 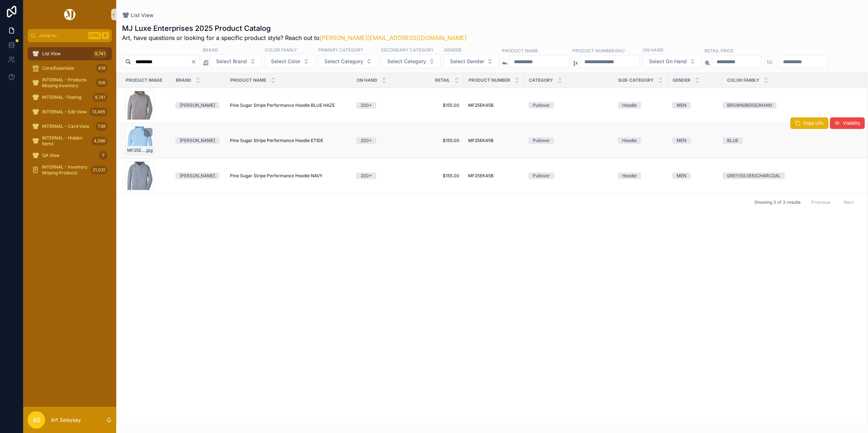 What do you see at coordinates (790, 106) in the screenshot?
I see `a: BROWN/BEIGE/KHAKI` at bounding box center [790, 106].